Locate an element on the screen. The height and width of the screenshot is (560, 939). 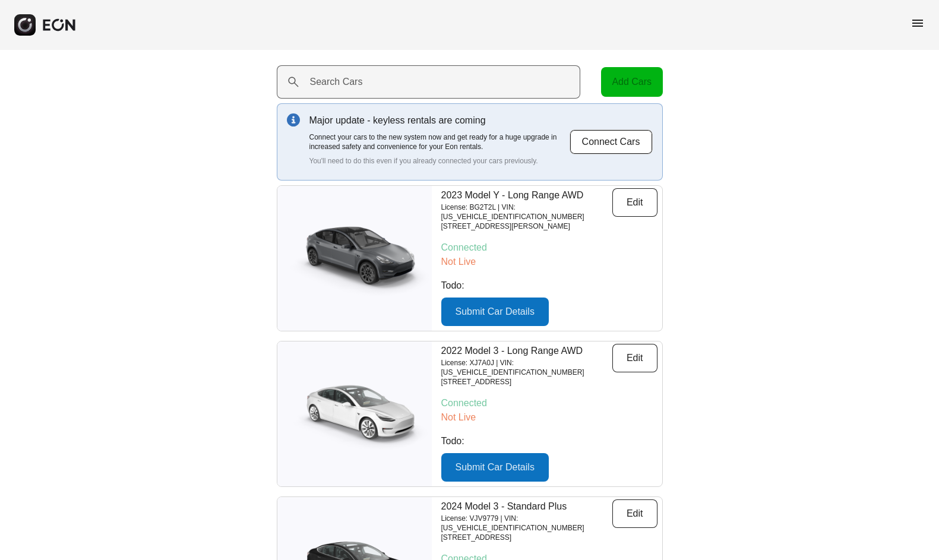
p: Major update - keyless rentals are coming is located at coordinates (440, 120).